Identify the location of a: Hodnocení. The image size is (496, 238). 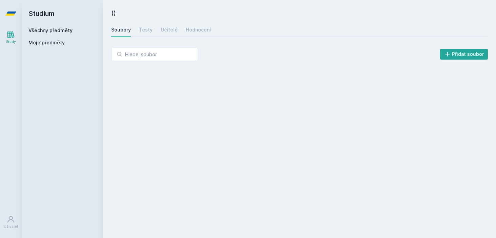
(198, 30).